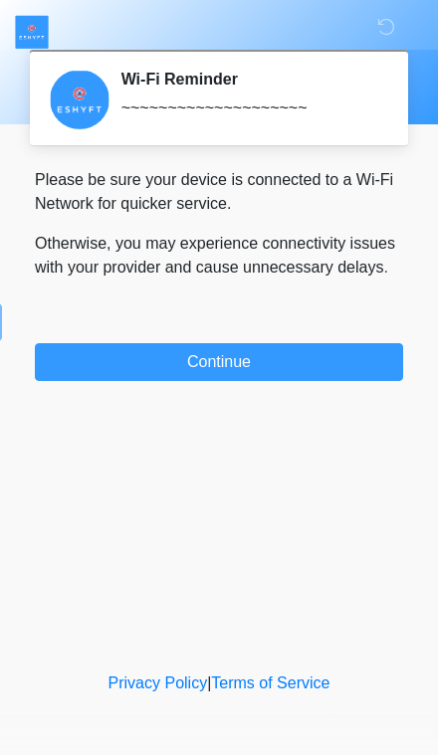 The image size is (438, 755). What do you see at coordinates (219, 192) in the screenshot?
I see `p: Please be sure your device is connected to a Wi-Fi Network for quicker service.` at bounding box center [219, 192].